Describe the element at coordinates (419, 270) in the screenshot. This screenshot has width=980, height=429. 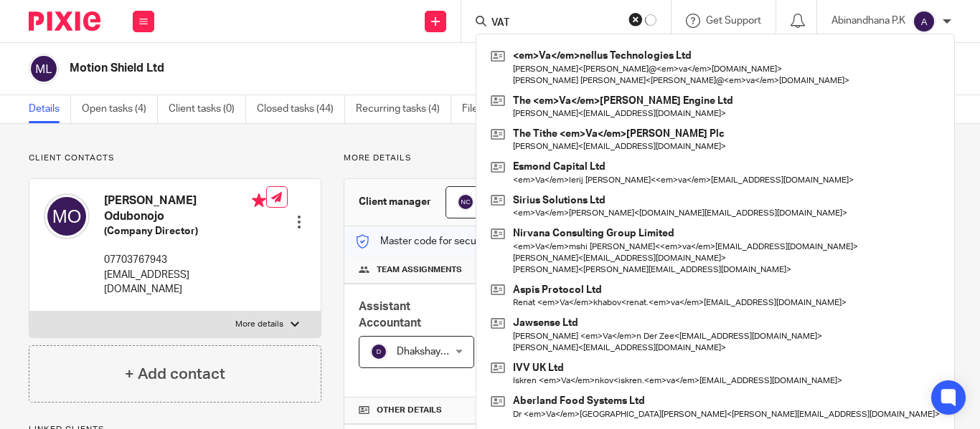
I see `span: Team assignments` at that location.